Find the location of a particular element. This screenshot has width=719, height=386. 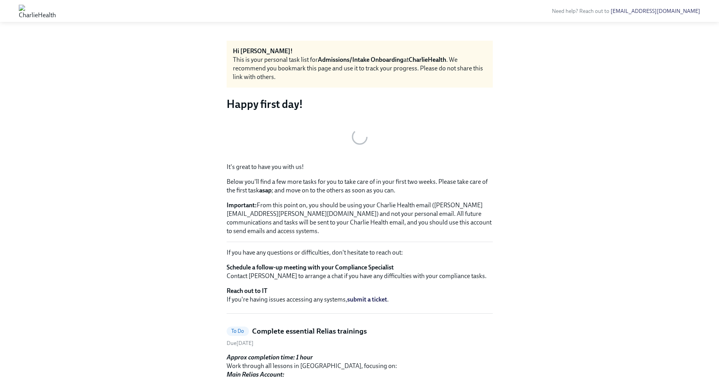

img: CharlieHealth is located at coordinates (37, 11).